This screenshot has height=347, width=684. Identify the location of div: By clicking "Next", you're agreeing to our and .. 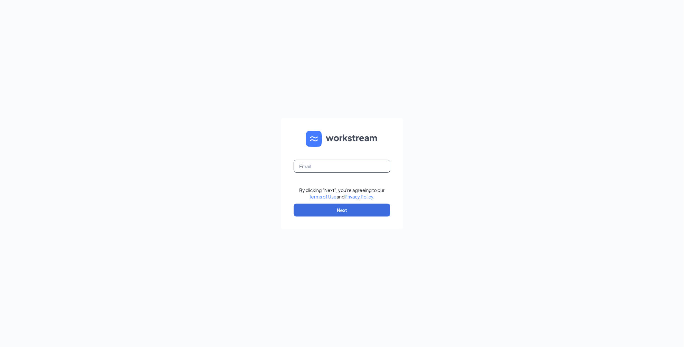
(342, 193).